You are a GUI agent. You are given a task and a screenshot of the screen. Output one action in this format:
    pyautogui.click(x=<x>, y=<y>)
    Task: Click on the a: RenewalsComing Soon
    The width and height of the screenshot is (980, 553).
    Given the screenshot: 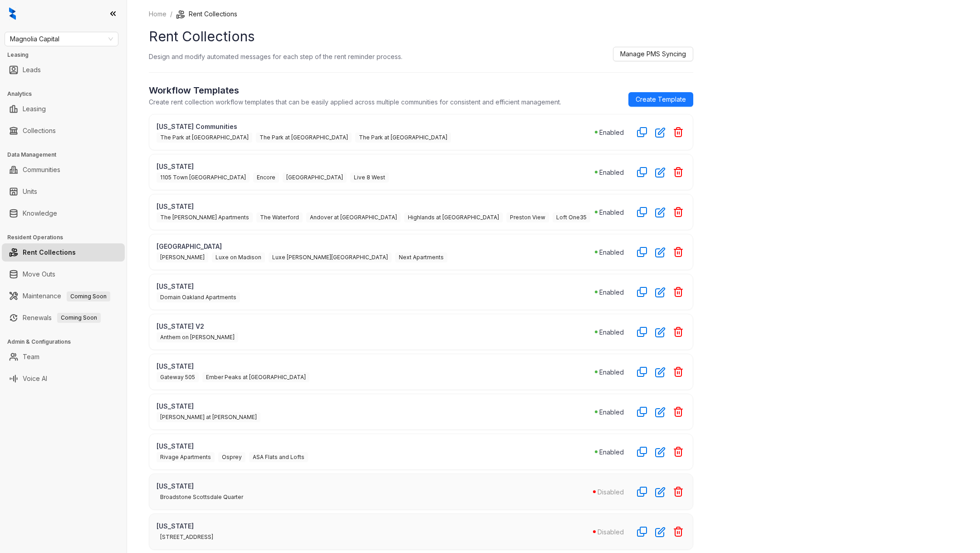 What is the action you would take?
    pyautogui.click(x=62, y=318)
    